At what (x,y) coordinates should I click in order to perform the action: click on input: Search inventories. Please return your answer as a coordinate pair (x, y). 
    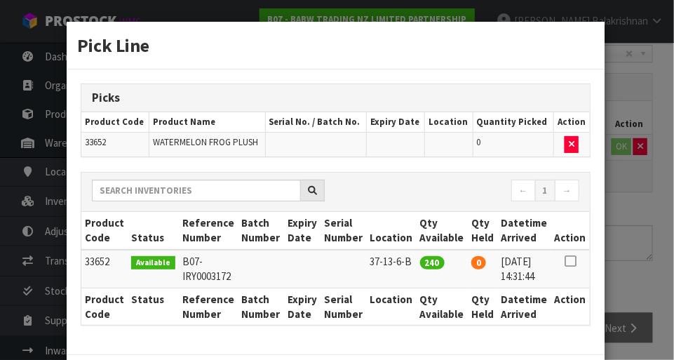
    Looking at the image, I should click on (196, 190).